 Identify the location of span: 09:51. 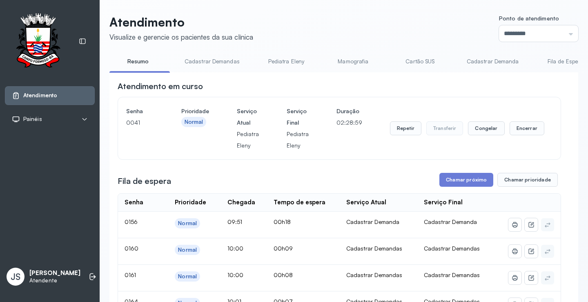
(235, 221).